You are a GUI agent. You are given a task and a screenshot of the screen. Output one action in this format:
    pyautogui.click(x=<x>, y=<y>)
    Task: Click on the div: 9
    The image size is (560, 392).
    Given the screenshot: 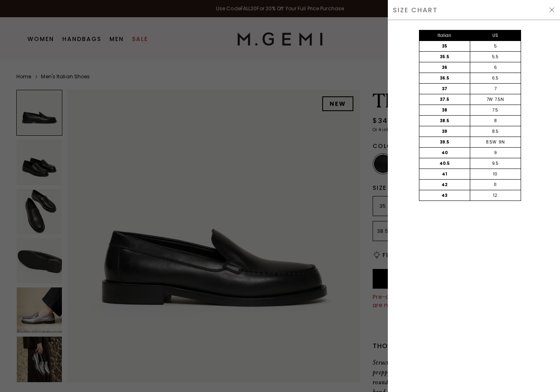 What is the action you would take?
    pyautogui.click(x=495, y=153)
    